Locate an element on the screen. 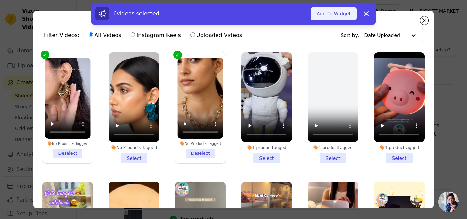  div: Open chat is located at coordinates (449, 202).